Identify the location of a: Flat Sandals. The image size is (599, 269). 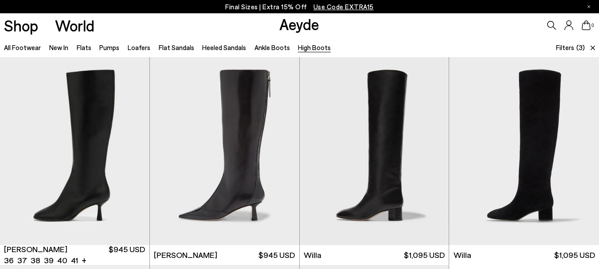
(177, 47).